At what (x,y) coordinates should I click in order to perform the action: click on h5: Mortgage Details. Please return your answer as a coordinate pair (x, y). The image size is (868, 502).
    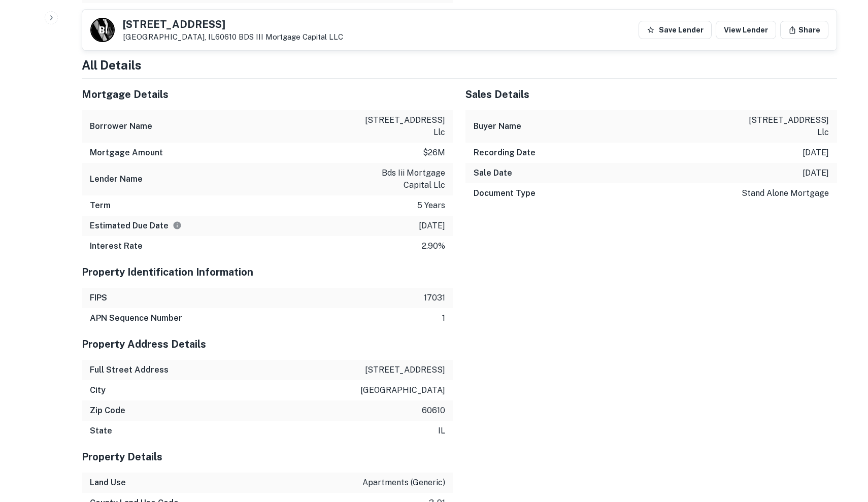
    Looking at the image, I should click on (268, 94).